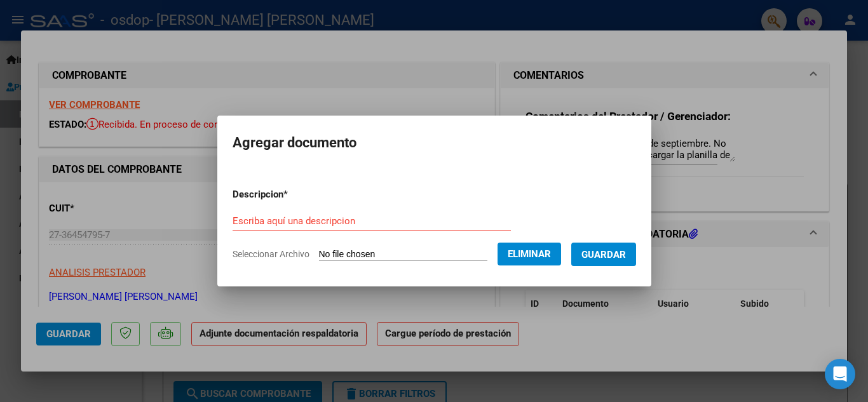 This screenshot has height=402, width=868. What do you see at coordinates (529, 254) in the screenshot?
I see `button: Eliminar` at bounding box center [529, 254].